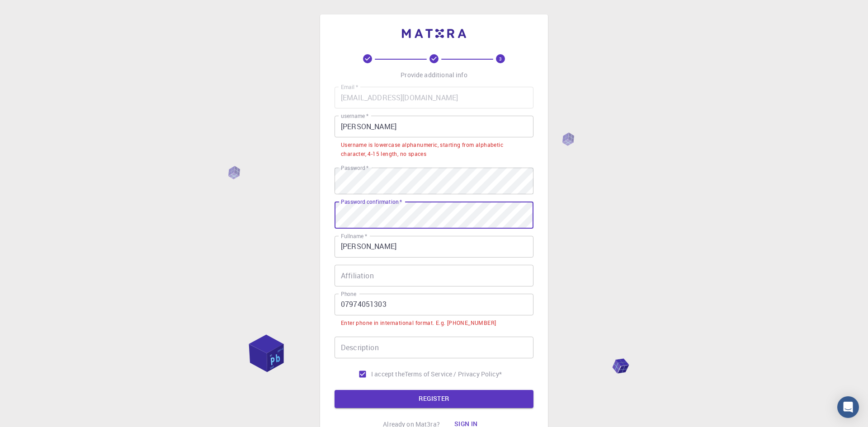 The height and width of the screenshot is (427, 868). What do you see at coordinates (453, 374) in the screenshot?
I see `p: Terms of Service / Privacy Policy *` at bounding box center [453, 374].